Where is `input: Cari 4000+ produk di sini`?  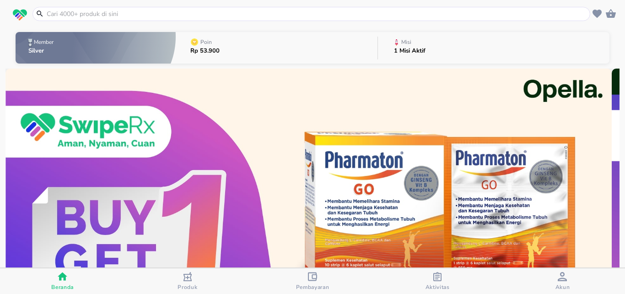 input: Cari 4000+ produk di sini is located at coordinates (317, 14).